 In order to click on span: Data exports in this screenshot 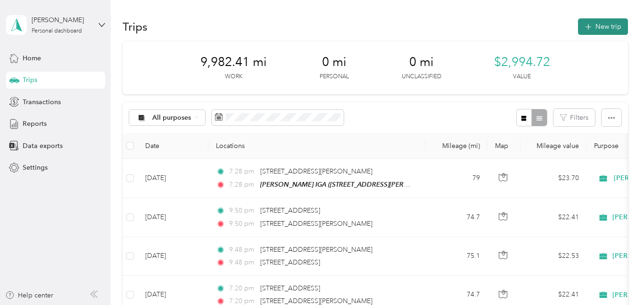, I will do `click(42, 146)`.